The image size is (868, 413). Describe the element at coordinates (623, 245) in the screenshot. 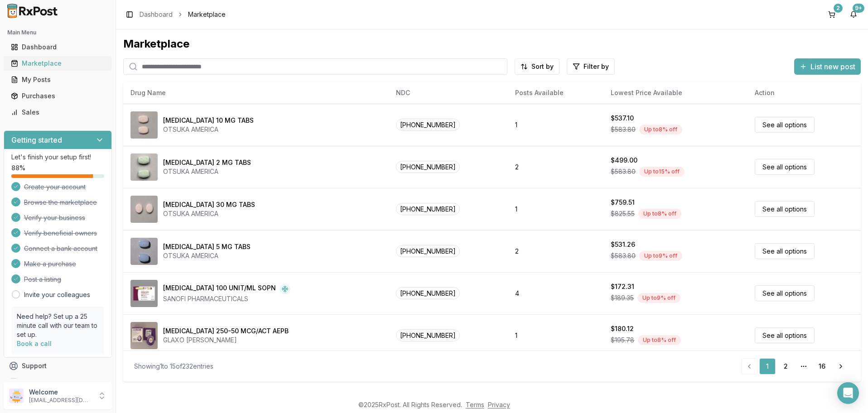

I see `div: $531.26` at that location.